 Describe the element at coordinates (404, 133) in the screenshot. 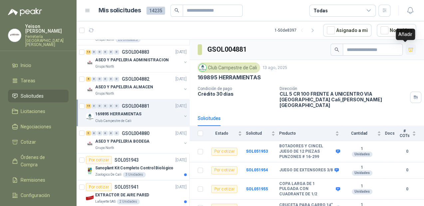

I see `span: # COTs` at that location.